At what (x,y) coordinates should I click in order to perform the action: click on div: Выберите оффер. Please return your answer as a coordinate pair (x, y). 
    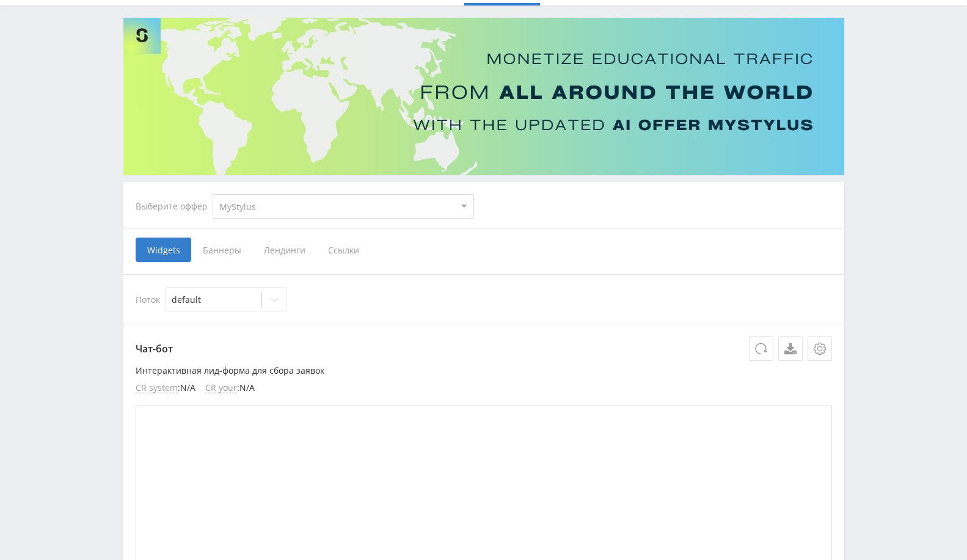
    Looking at the image, I should click on (174, 207).